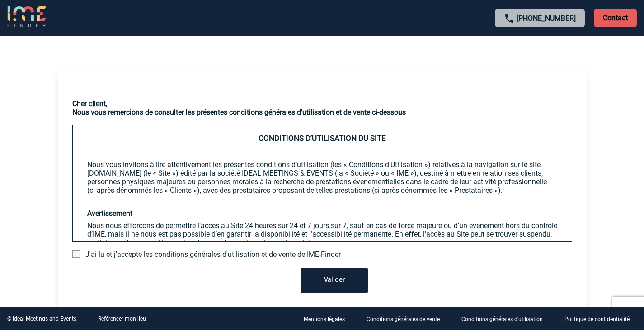 This screenshot has height=330, width=644. Describe the element at coordinates (328, 319) in the screenshot. I see `a: Mentions légales` at that location.